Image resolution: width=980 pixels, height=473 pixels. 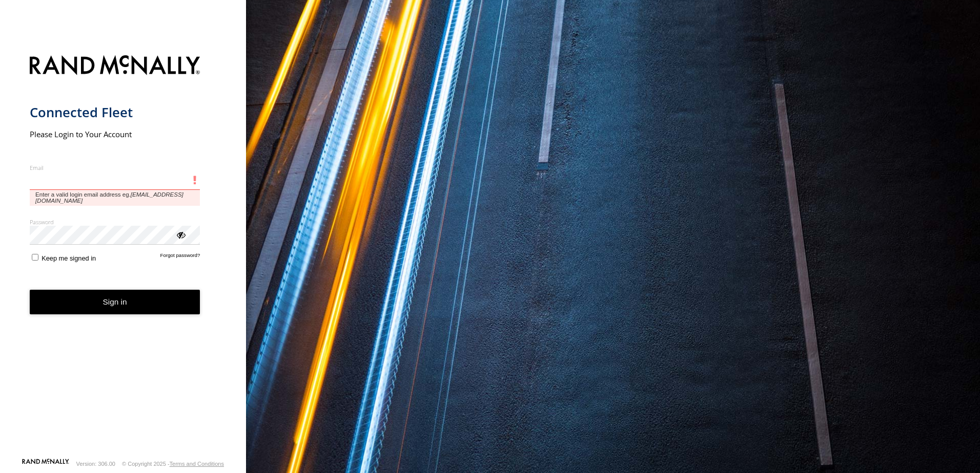 I want to click on form: main, so click(x=123, y=253).